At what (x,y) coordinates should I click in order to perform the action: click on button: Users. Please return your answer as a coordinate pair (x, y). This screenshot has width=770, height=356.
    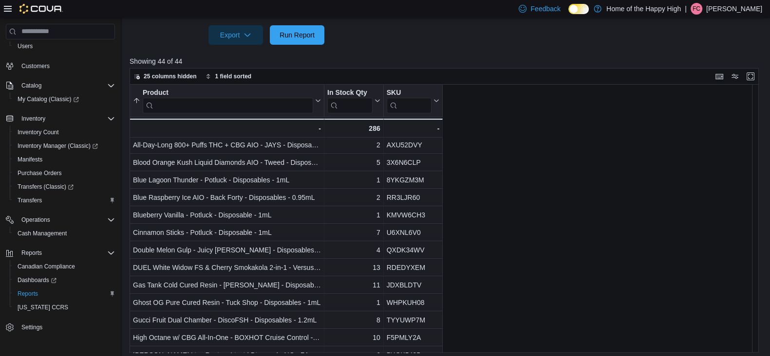
    Looking at the image, I should click on (64, 46).